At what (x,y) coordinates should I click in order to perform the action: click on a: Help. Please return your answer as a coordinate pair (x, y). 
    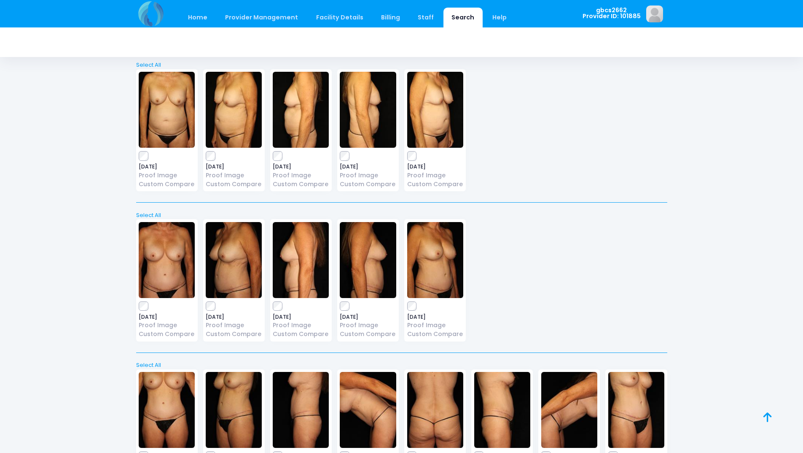
    Looking at the image, I should click on (499, 17).